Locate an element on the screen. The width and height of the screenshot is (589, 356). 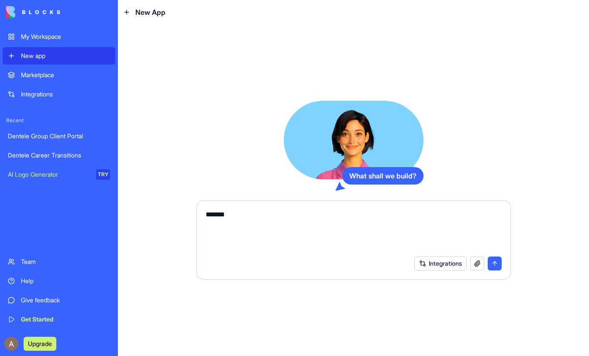
div: Team is located at coordinates (65, 262).